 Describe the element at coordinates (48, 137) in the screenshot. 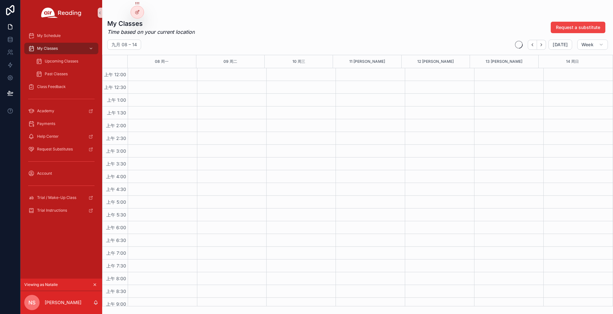

I see `span: Help Center` at that location.